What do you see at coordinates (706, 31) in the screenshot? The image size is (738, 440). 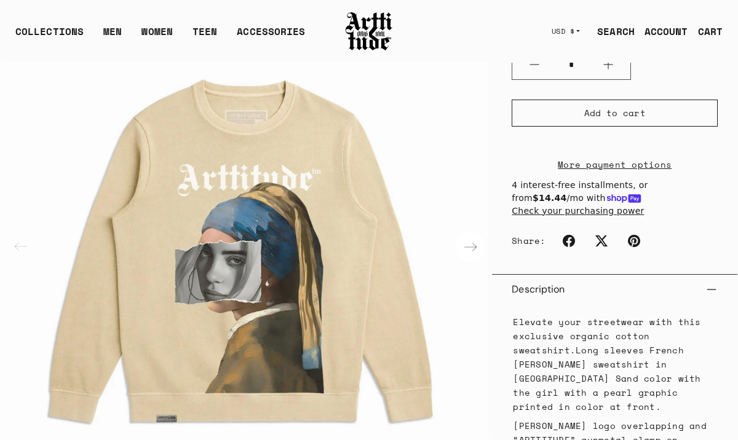 I see `a: Open cart` at bounding box center [706, 31].